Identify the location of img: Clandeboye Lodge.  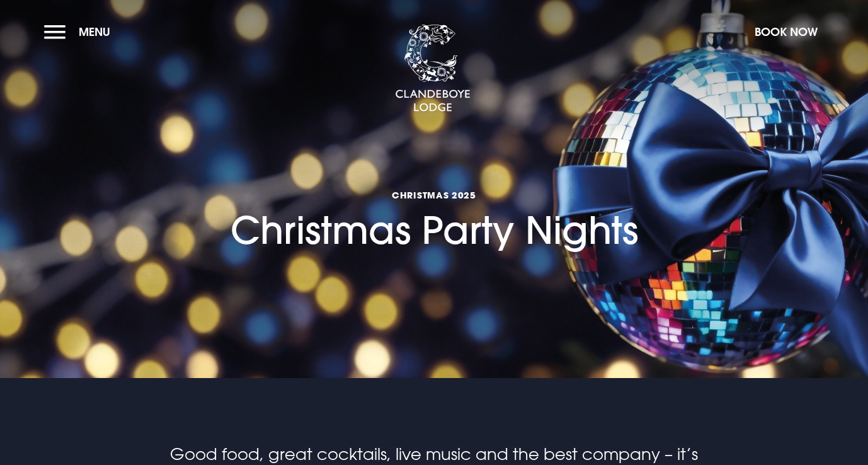
(433, 69).